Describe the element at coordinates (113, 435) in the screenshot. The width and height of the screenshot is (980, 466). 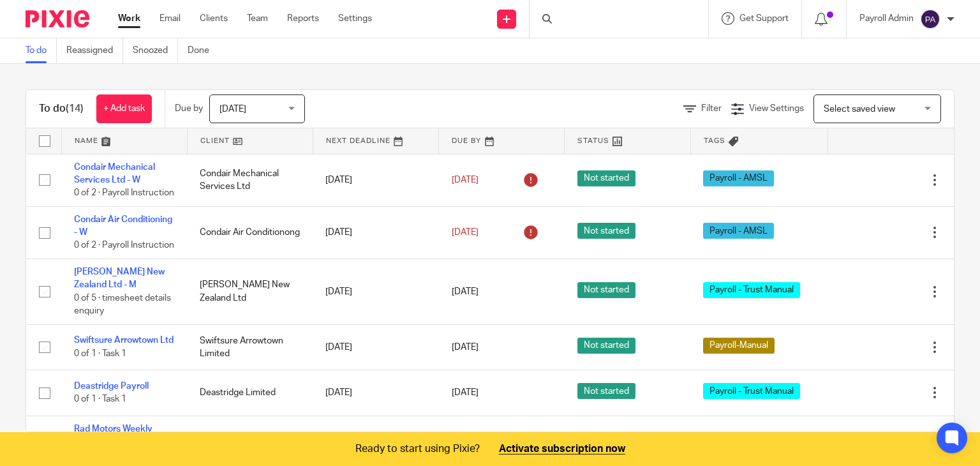
I see `a: Rad Motors Weekly Payroll` at that location.